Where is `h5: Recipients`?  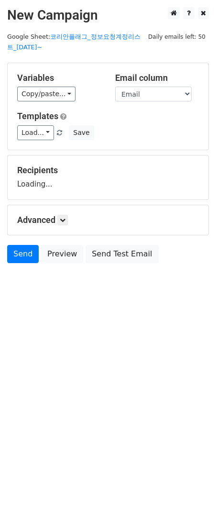
h5: Recipients is located at coordinates (108, 170).